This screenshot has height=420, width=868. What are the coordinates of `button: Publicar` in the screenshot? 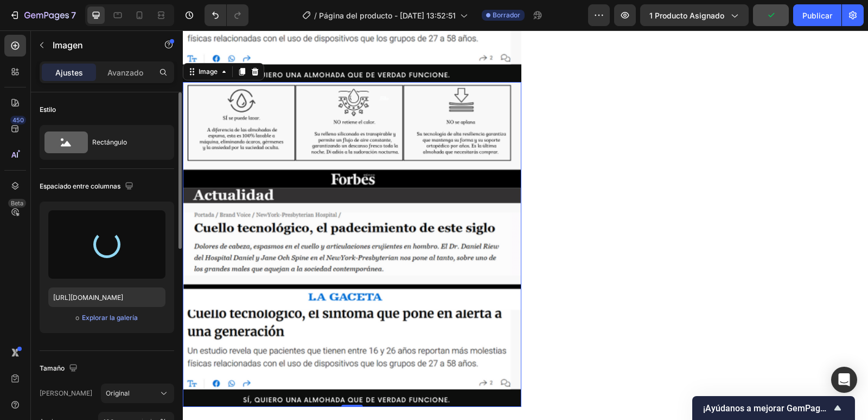 It's located at (818, 15).